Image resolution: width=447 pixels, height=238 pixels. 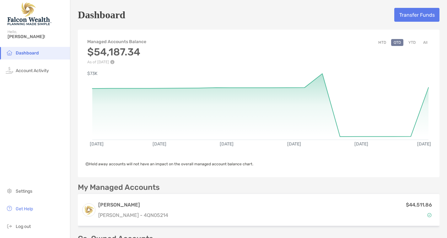 I want to click on img: settings icon, so click(x=9, y=190).